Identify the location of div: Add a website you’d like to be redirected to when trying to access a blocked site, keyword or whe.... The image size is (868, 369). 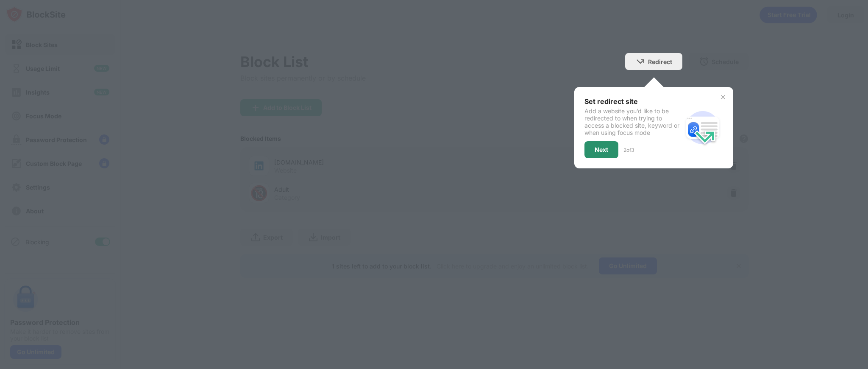
(633, 122).